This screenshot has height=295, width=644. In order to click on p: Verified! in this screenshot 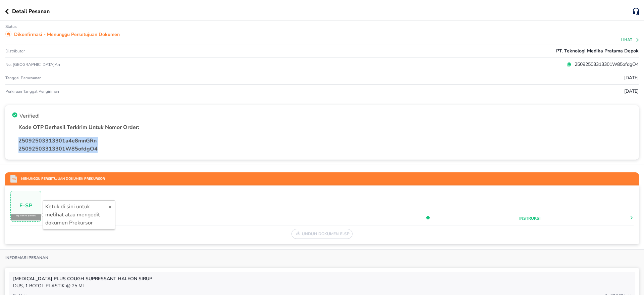, I will do `click(30, 116)`.